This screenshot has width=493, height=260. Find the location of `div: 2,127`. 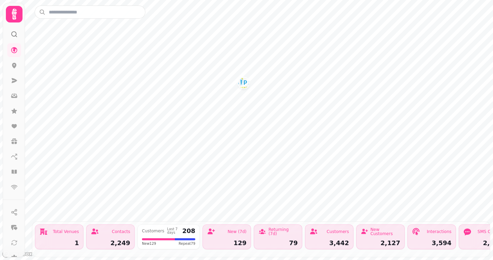

div: 2,127 is located at coordinates (380, 243).